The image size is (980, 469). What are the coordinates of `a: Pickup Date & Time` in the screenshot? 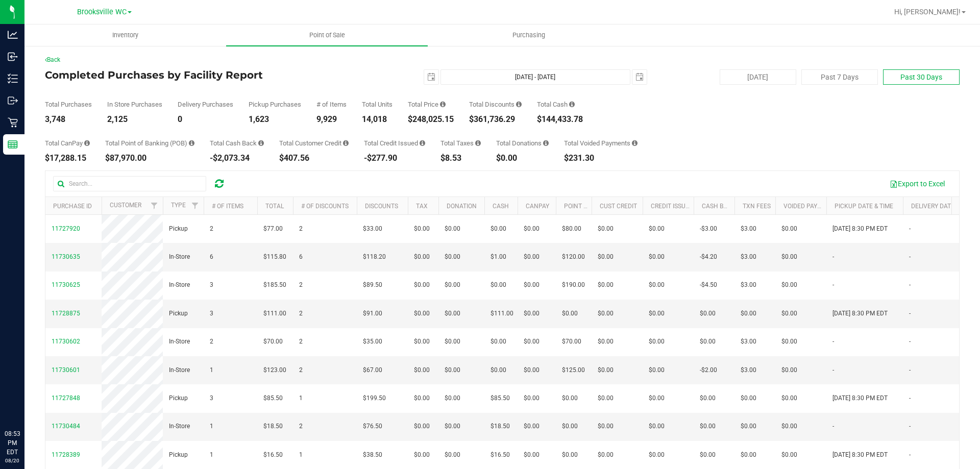 It's located at (864, 206).